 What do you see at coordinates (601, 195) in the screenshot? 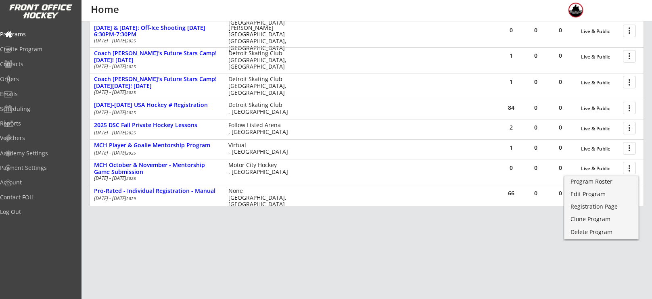
I see `a: Edit Program` at bounding box center [601, 195].